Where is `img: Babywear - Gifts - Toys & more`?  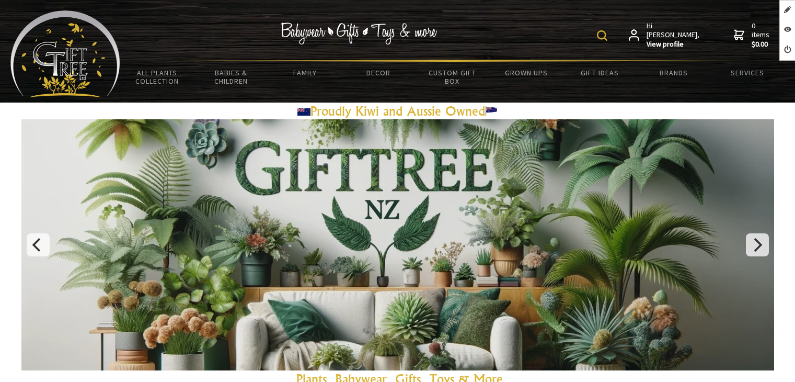 img: Babywear - Gifts - Toys & more is located at coordinates (359, 33).